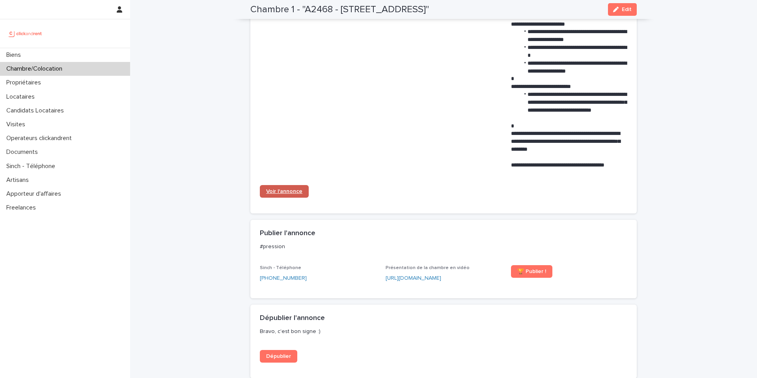  Describe the element at coordinates (15, 55) in the screenshot. I see `p: Biens` at that location.